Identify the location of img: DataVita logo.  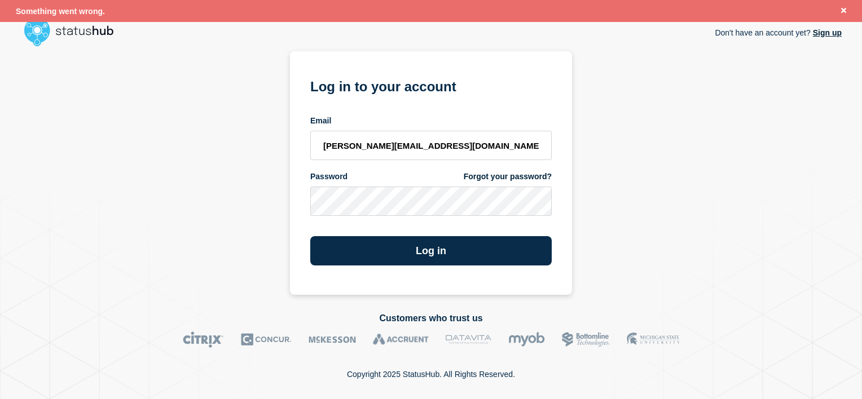
(468, 340).